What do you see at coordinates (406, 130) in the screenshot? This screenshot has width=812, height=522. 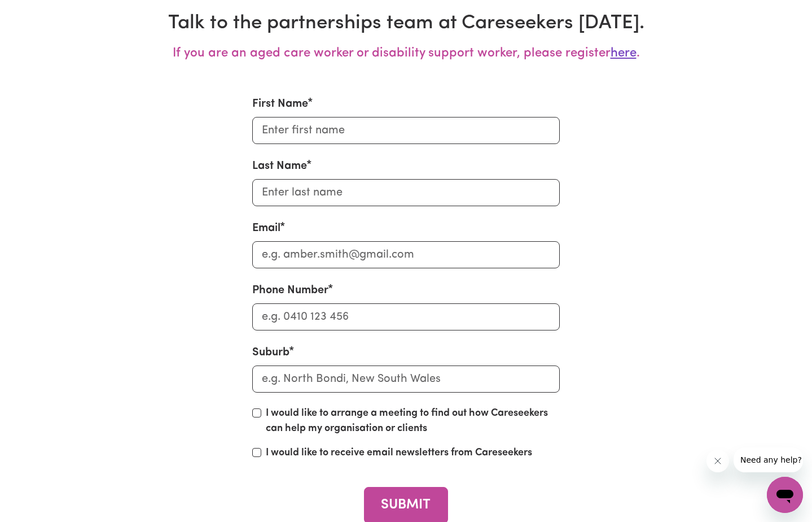 I see `input: Enter first name` at bounding box center [406, 130].